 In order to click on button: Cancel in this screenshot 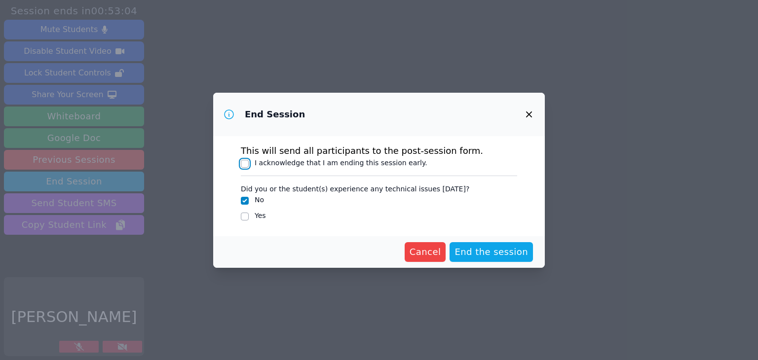, I will do `click(425, 252)`.